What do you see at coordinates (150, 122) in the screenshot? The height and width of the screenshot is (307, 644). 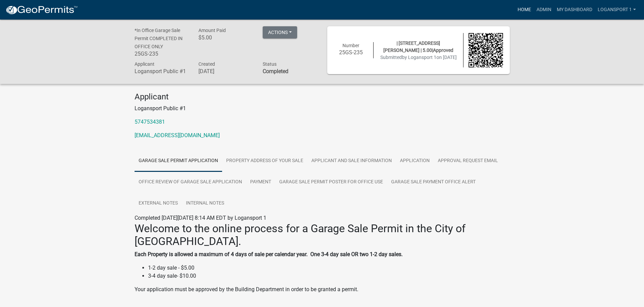 I see `a: 5747534381` at bounding box center [150, 122].